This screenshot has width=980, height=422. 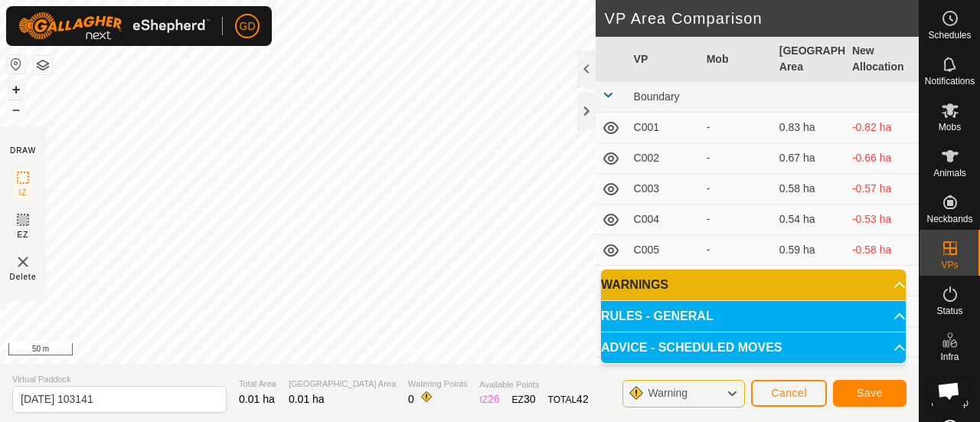 I want to click on span: 30, so click(x=530, y=399).